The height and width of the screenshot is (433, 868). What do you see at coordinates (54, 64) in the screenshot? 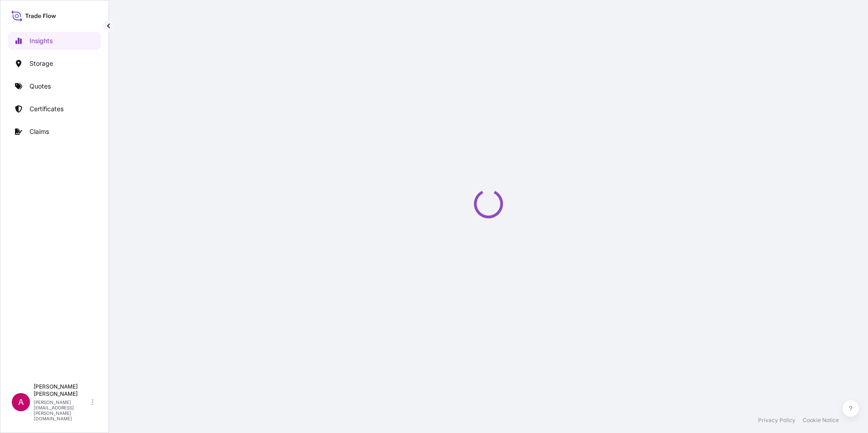
I see `a: Storage` at bounding box center [54, 64].